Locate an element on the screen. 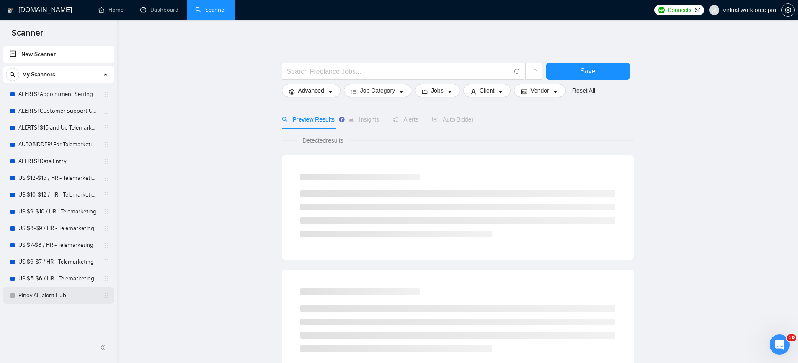  span: Jobs is located at coordinates (437, 90).